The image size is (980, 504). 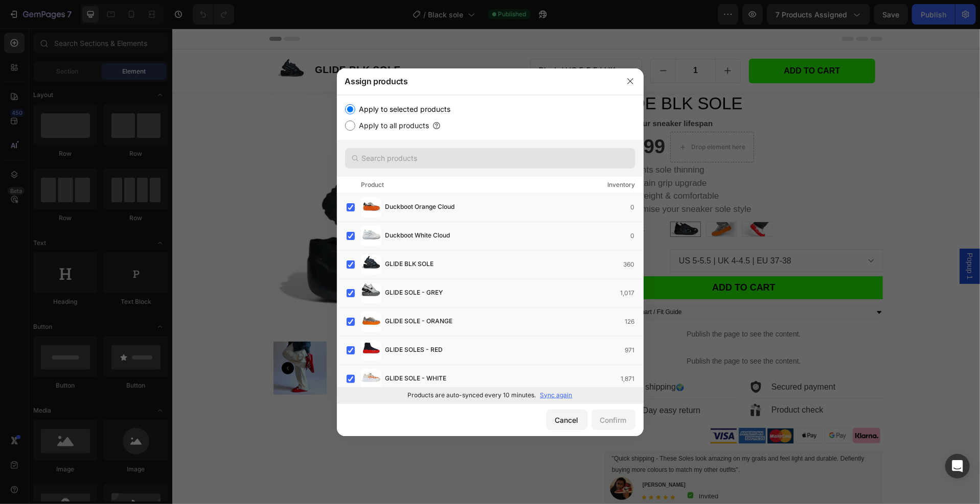 I want to click on div: Inventory, so click(x=622, y=185).